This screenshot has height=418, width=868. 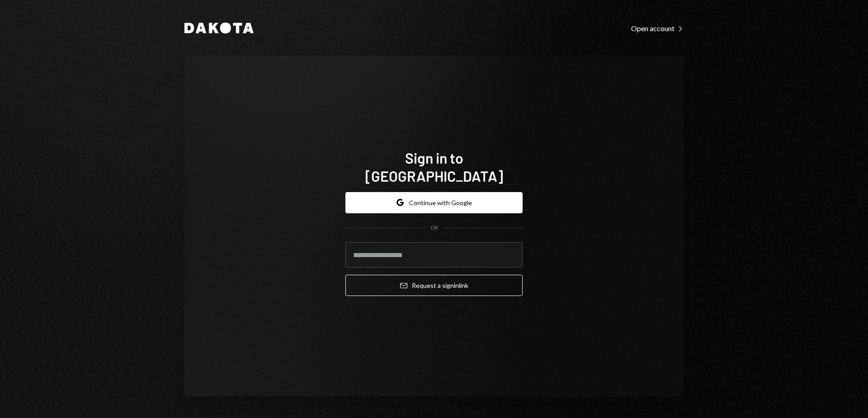 What do you see at coordinates (658, 28) in the screenshot?
I see `a: Open account` at bounding box center [658, 28].